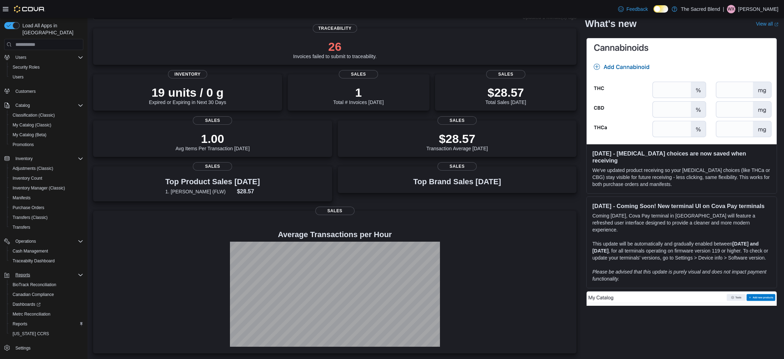 The height and width of the screenshot is (359, 784). What do you see at coordinates (39, 188) in the screenshot?
I see `a: Inventory Manager (Classic)` at bounding box center [39, 188].